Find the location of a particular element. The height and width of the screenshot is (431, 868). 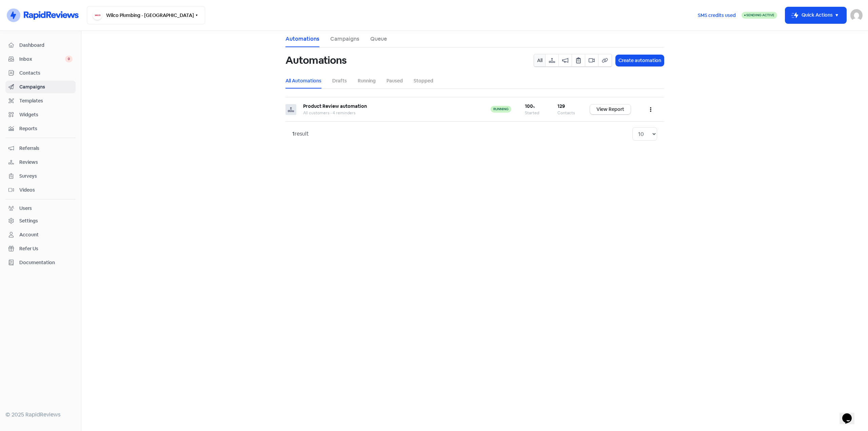

a: Reports is located at coordinates (40, 128).